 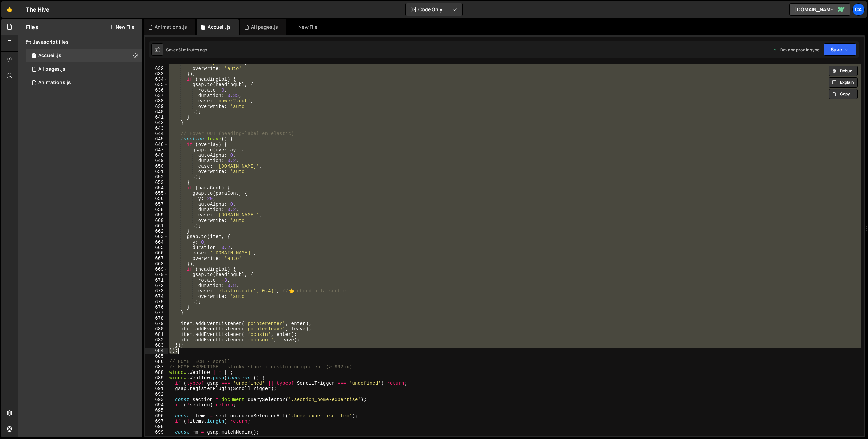 What do you see at coordinates (156, 264) in the screenshot?
I see `div: 668` at bounding box center [156, 264].